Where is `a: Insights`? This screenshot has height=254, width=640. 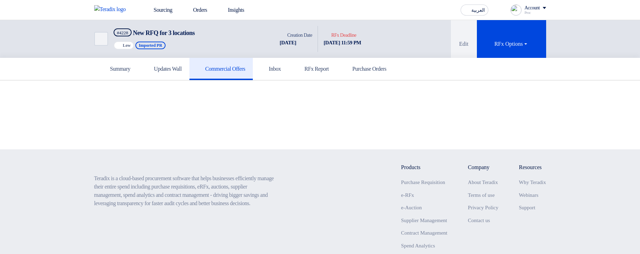 a: Insights is located at coordinates (231, 10).